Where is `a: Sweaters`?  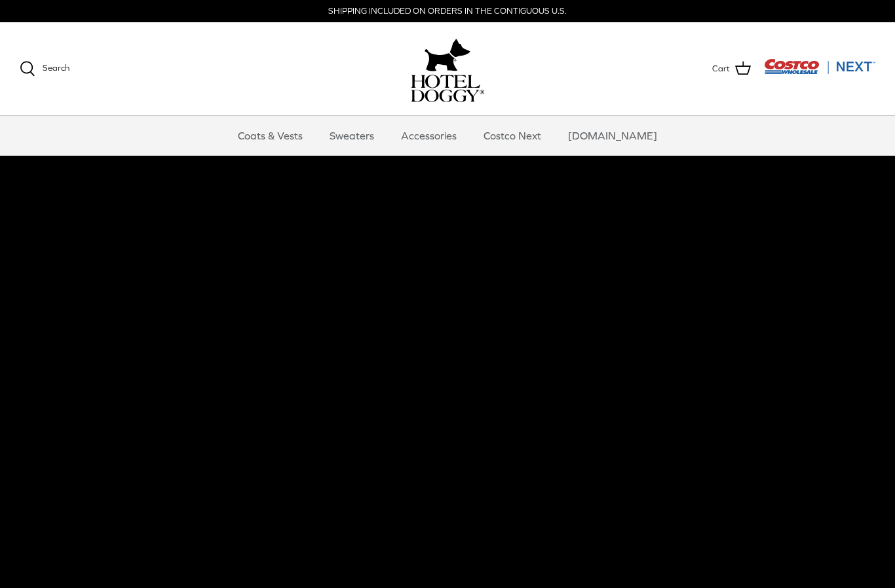 a: Sweaters is located at coordinates (352, 136).